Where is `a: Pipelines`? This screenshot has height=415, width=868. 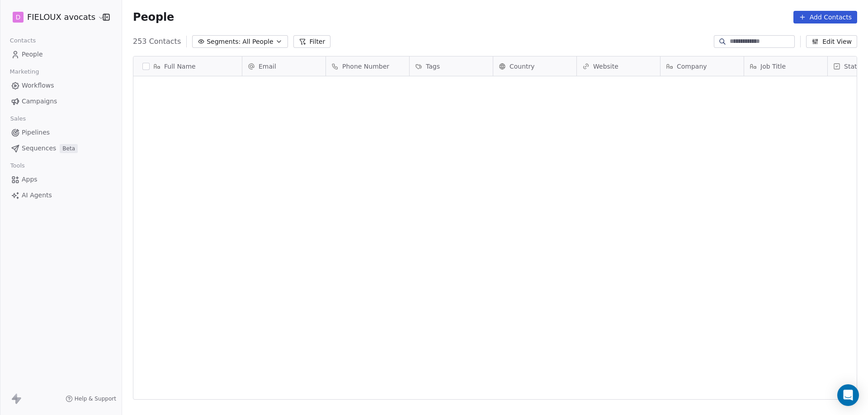 a: Pipelines is located at coordinates (60, 132).